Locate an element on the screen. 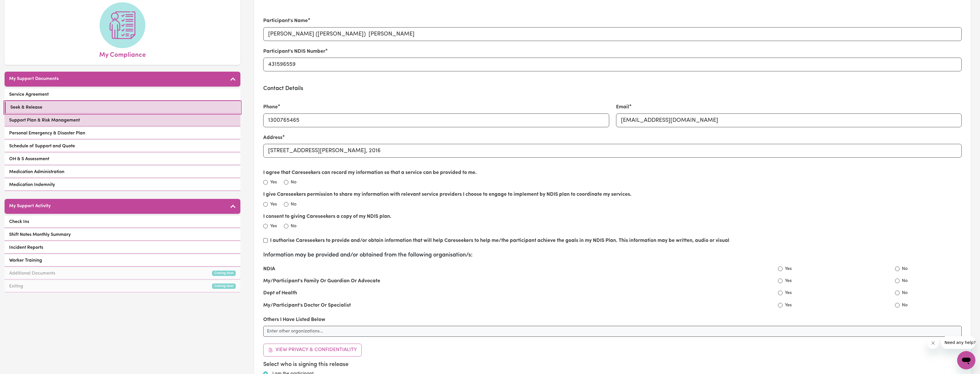  a: ExitingComing Soon is located at coordinates (123, 286).